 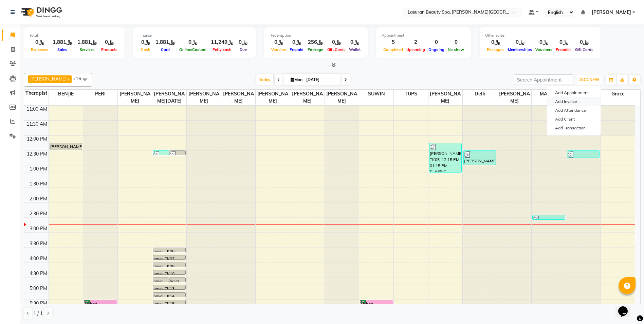 I want to click on div: 11:30 AM, so click(x=37, y=124).